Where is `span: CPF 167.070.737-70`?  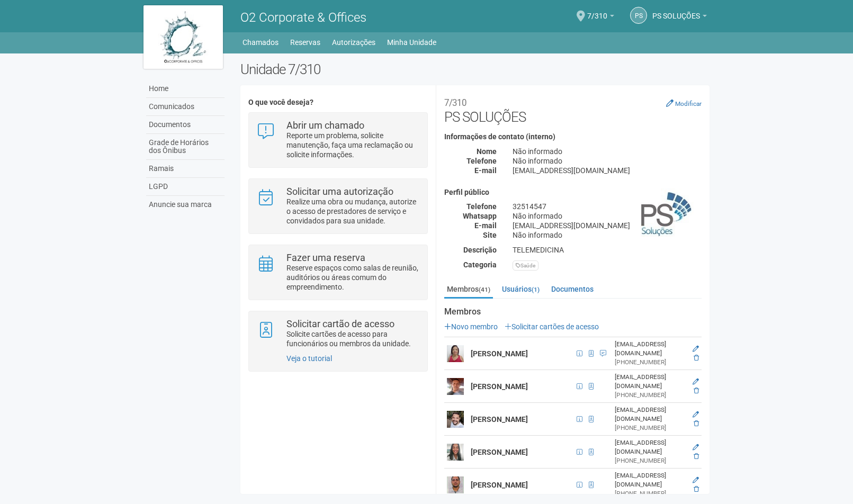
span: CPF 167.070.737-70 is located at coordinates (580, 452).